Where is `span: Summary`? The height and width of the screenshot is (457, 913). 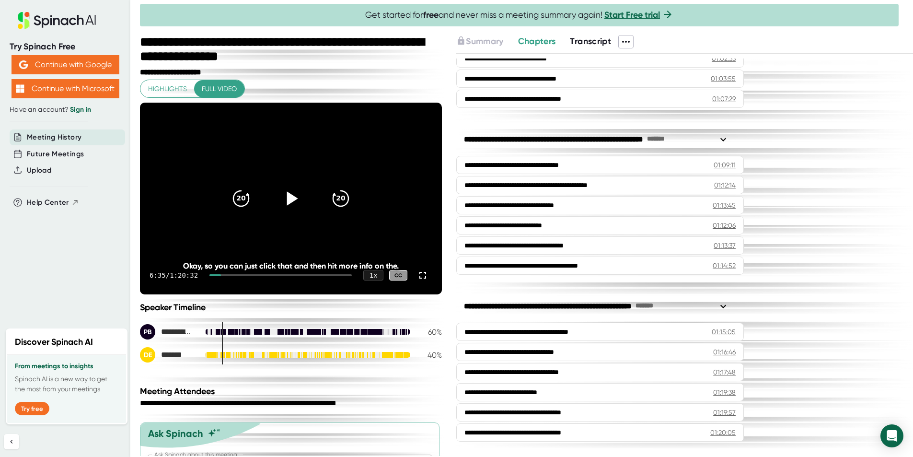
span: Summary is located at coordinates (484, 41).